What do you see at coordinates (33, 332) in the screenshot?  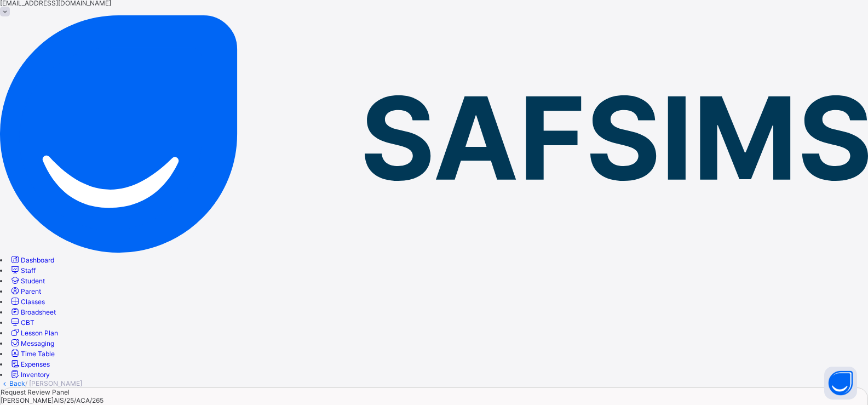 I see `a: Lesson Plan` at bounding box center [33, 332].